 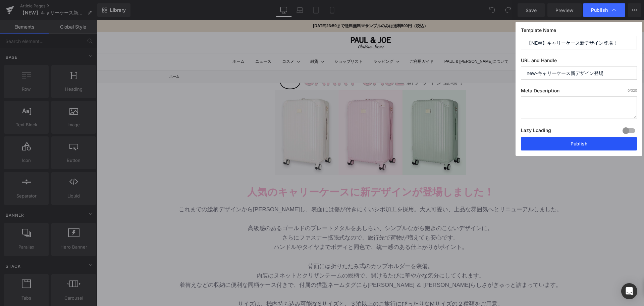 What do you see at coordinates (579, 32) in the screenshot?
I see `label: Template Name` at bounding box center [579, 32].